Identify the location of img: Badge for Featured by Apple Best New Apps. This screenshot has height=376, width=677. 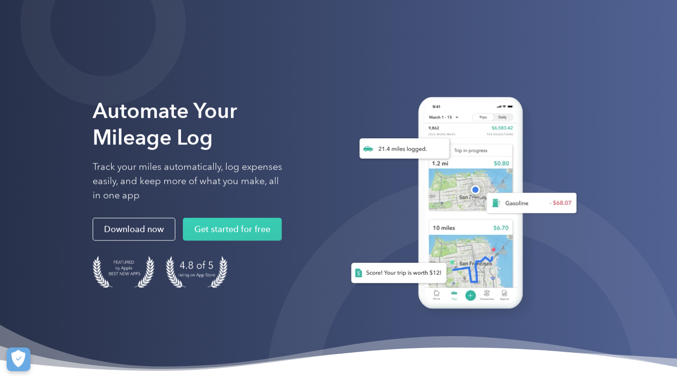
(124, 272).